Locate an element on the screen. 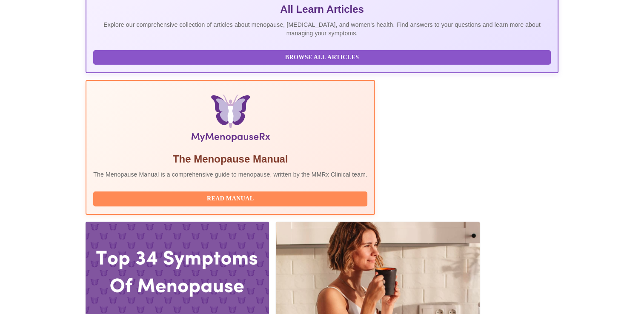  p: The Menopause Manual is a comprehensive guide to menopause, written by the MMRx Clinical team. is located at coordinates (231, 174).